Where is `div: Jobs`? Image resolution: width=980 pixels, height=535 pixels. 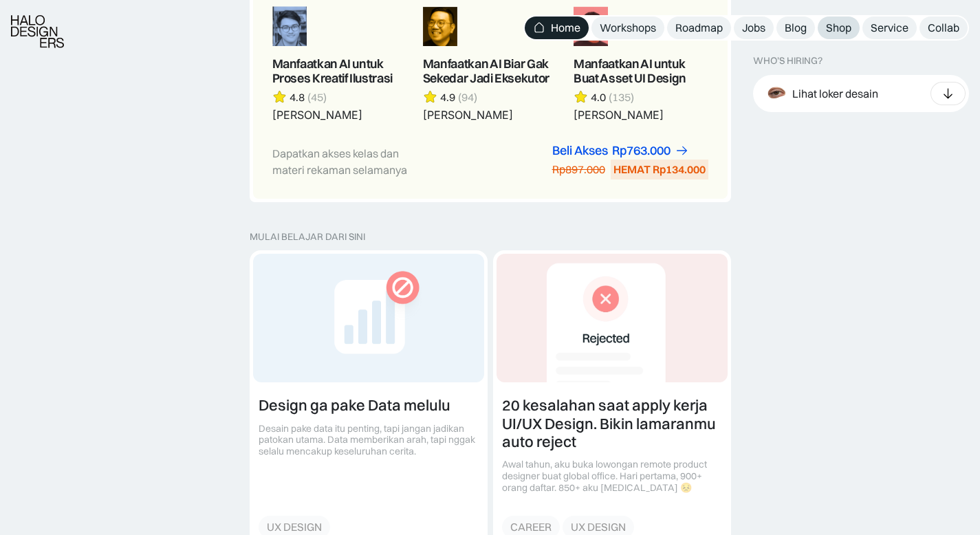
div: Jobs is located at coordinates (754, 28).